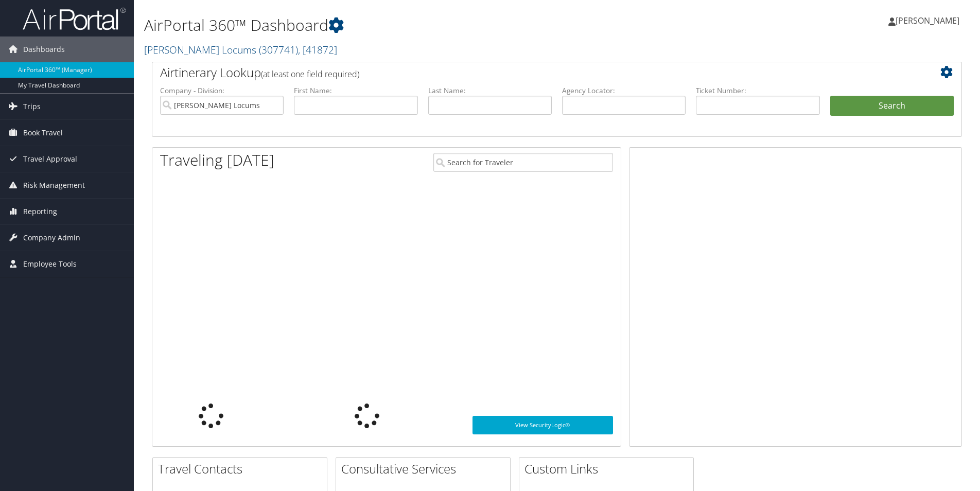 The width and height of the screenshot is (980, 491). I want to click on label: Company - Division:, so click(222, 90).